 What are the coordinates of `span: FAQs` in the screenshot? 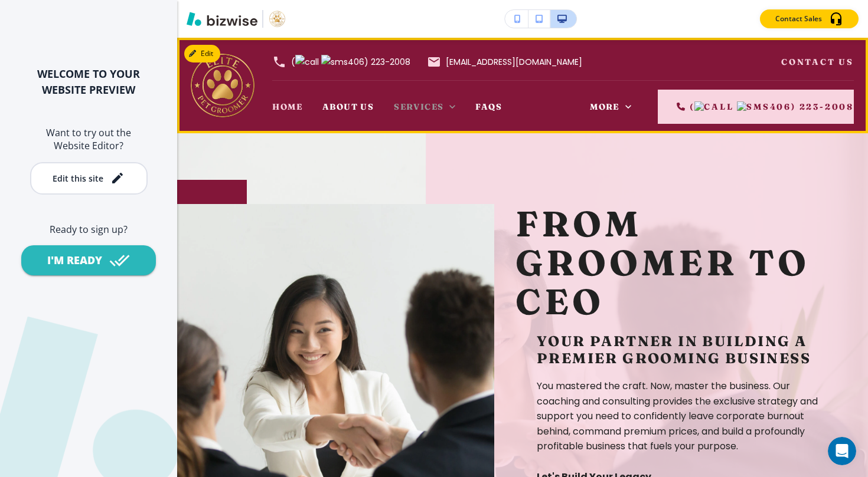 It's located at (488, 107).